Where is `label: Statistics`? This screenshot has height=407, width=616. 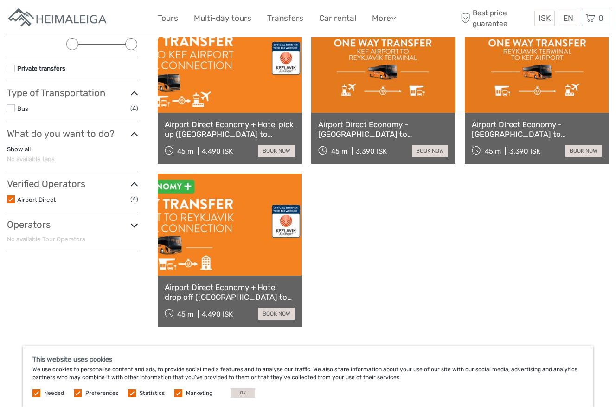 label: Statistics is located at coordinates (152, 393).